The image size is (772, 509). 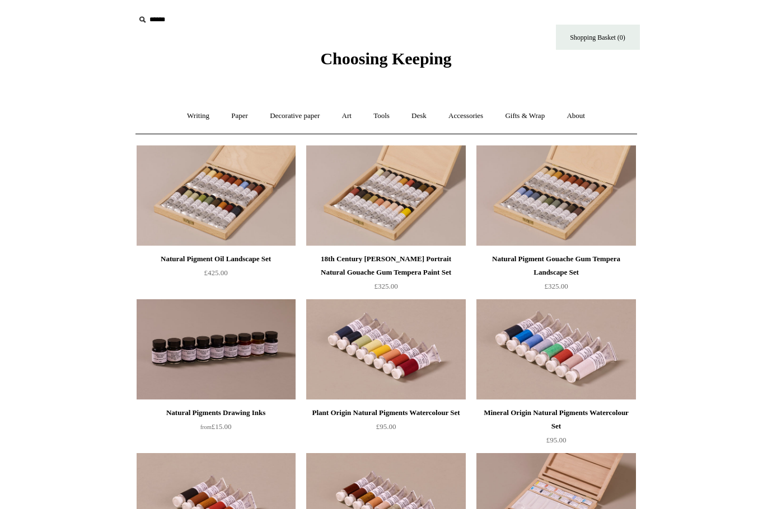 What do you see at coordinates (216, 273) in the screenshot?
I see `span: £425.00` at bounding box center [216, 273].